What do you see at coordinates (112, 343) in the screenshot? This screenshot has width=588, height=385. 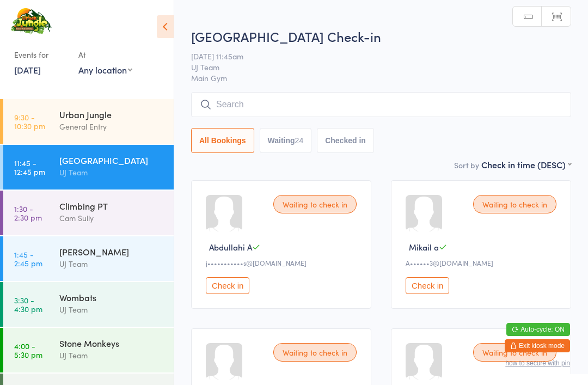 I see `div: Stone Monkeys` at bounding box center [112, 343].